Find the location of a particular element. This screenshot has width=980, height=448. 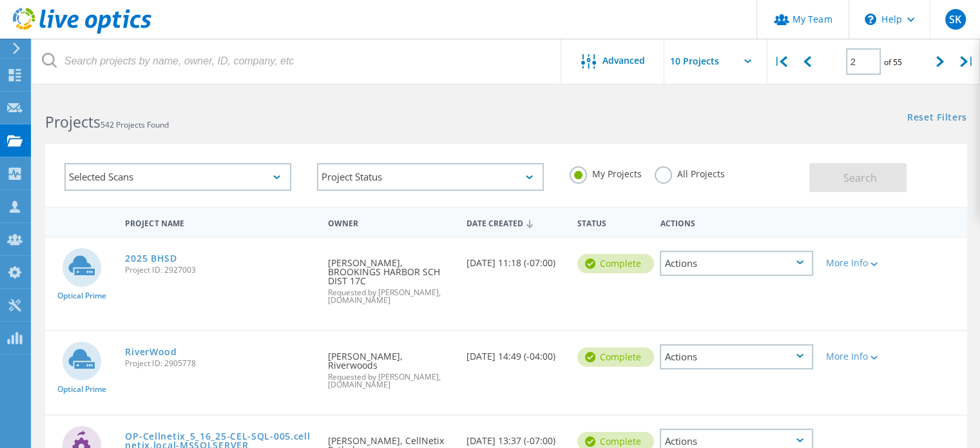

span: of 55 is located at coordinates (893, 62).